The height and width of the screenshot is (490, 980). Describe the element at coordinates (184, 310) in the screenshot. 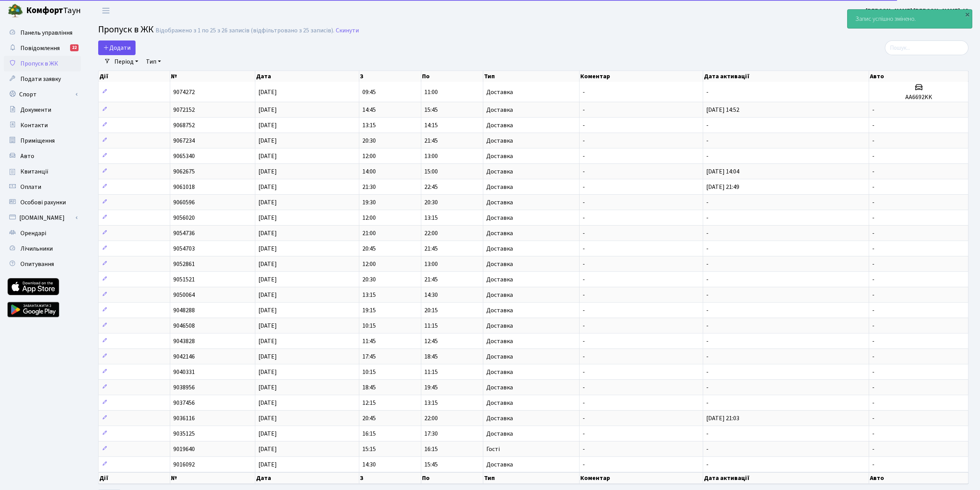

I see `span: 9048288` at that location.